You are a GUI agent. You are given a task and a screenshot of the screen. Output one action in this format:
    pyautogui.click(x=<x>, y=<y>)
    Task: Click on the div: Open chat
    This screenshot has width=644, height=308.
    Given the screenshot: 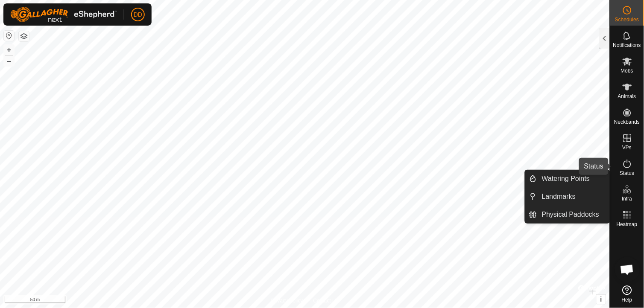 What is the action you would take?
    pyautogui.click(x=627, y=270)
    